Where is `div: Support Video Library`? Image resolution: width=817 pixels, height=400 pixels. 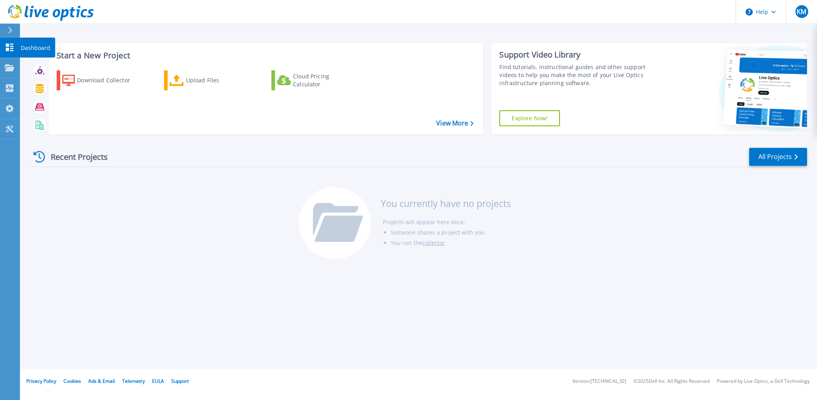
div: Support Video Library is located at coordinates (580, 55).